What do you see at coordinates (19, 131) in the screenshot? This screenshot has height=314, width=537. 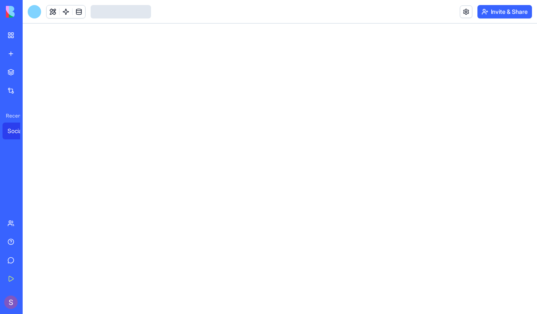 I see `a: Social Media Content Generator` at bounding box center [19, 131].